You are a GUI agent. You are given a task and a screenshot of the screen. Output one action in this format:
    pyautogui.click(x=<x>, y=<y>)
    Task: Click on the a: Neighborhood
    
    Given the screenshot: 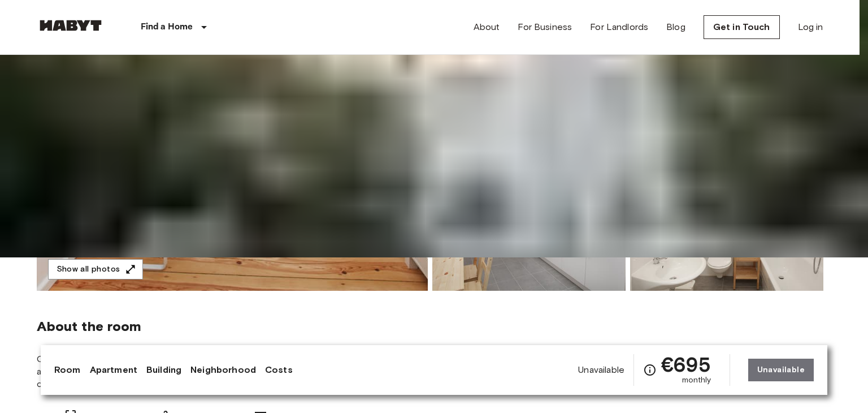 What is the action you would take?
    pyautogui.click(x=224, y=370)
    